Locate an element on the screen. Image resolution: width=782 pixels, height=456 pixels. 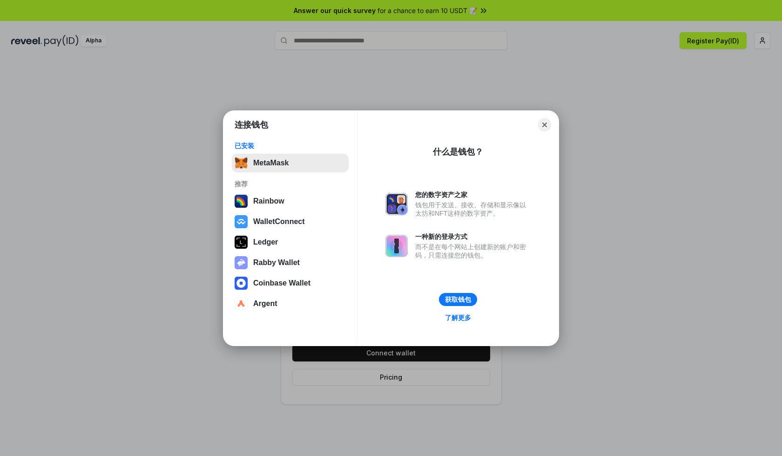
div: 您的数字资产之家 is located at coordinates (473, 195).